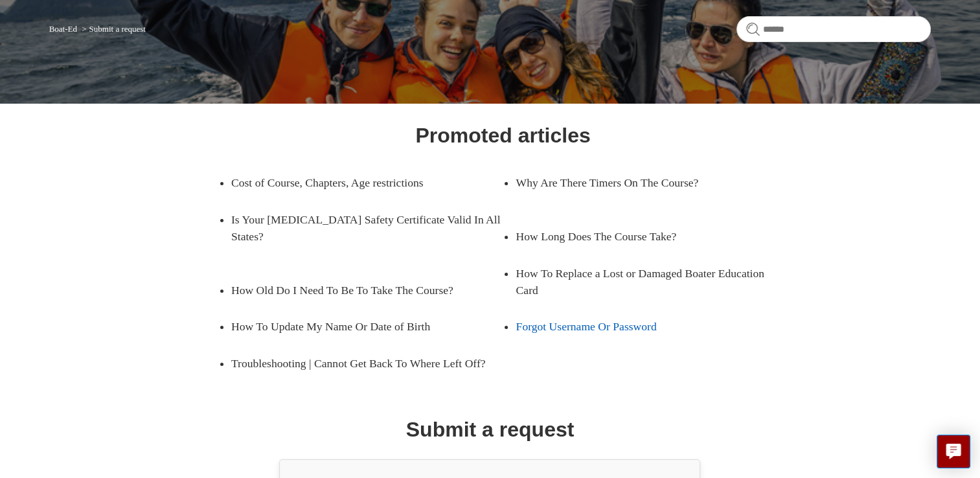 The image size is (980, 478). I want to click on h1: Promoted articles, so click(502, 135).